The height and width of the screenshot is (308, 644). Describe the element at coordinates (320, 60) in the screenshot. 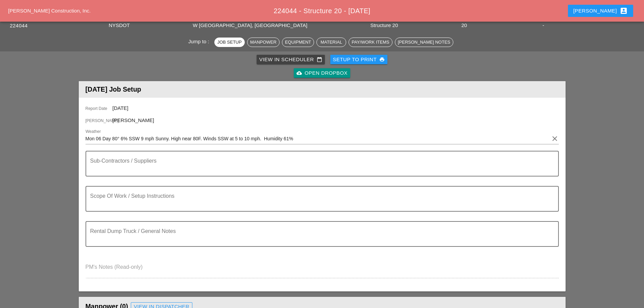

I see `i: calendar_today` at that location.